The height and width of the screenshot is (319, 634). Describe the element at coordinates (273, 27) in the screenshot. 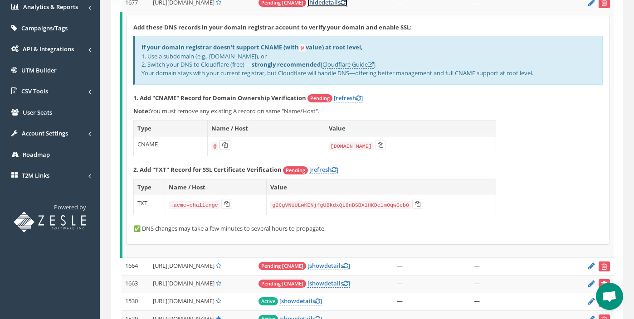

I see `strong: Add these DNS records in your domain registrar account to verify your domain and enable SSL:` at that location.